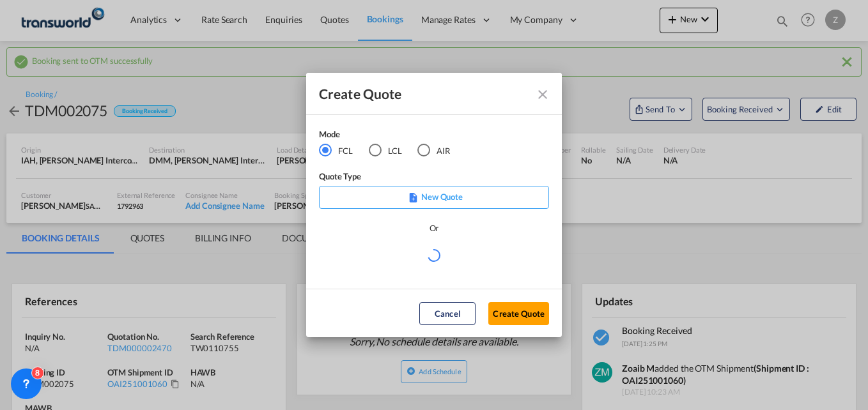 The image size is (868, 410). What do you see at coordinates (434, 228) in the screenshot?
I see `div: Or` at bounding box center [434, 228].